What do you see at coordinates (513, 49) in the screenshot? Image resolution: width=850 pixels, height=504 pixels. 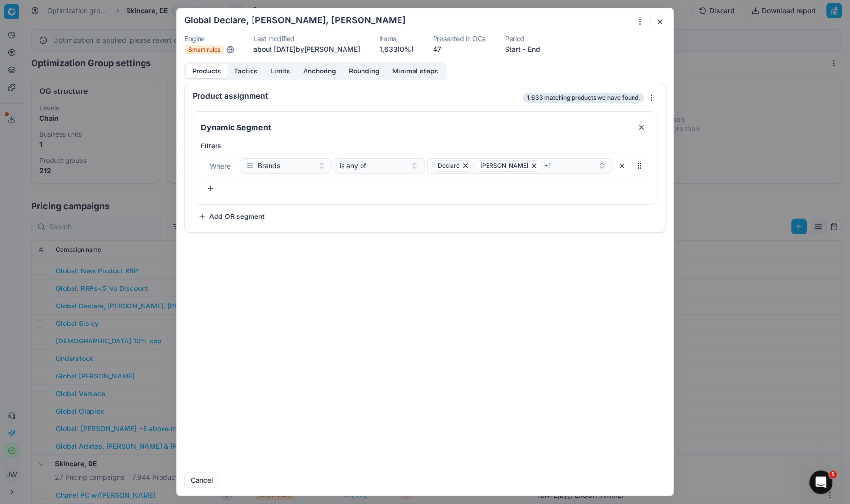 I see `button: Start` at bounding box center [513, 49].